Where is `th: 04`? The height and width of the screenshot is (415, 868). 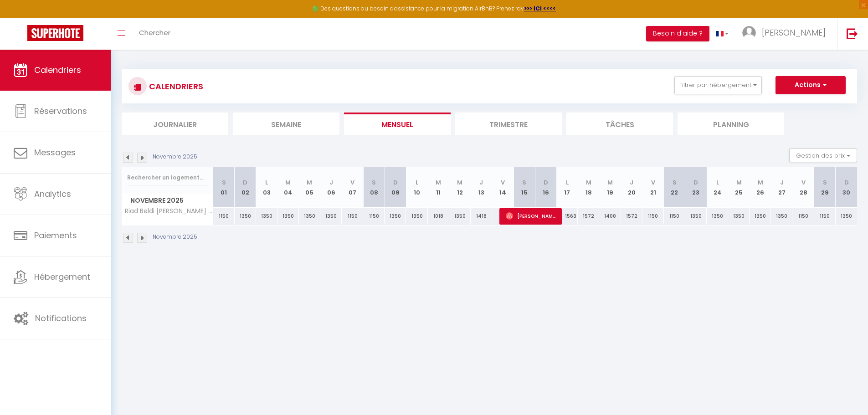
th: 04 is located at coordinates (288, 187).